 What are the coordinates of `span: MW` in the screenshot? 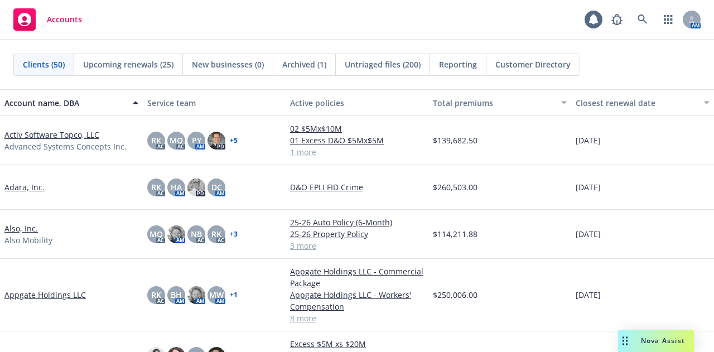 It's located at (216, 295).